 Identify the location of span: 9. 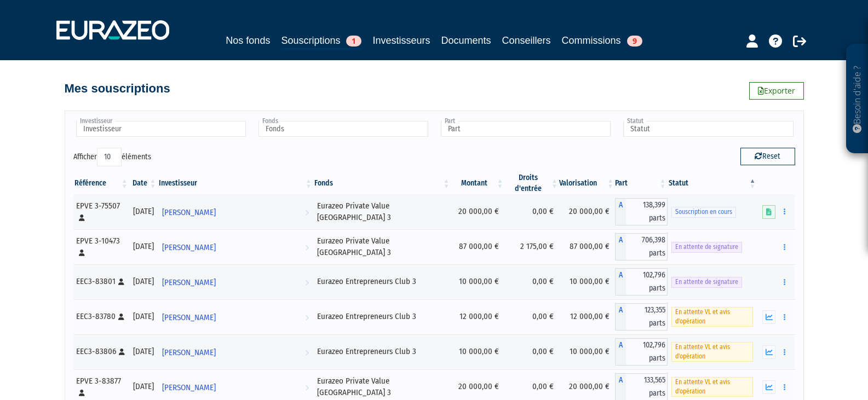
(635, 41).